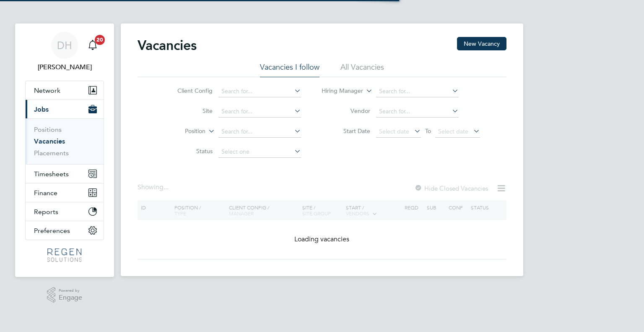 This screenshot has height=332, width=644. I want to click on h2: Vacancies, so click(167, 46).